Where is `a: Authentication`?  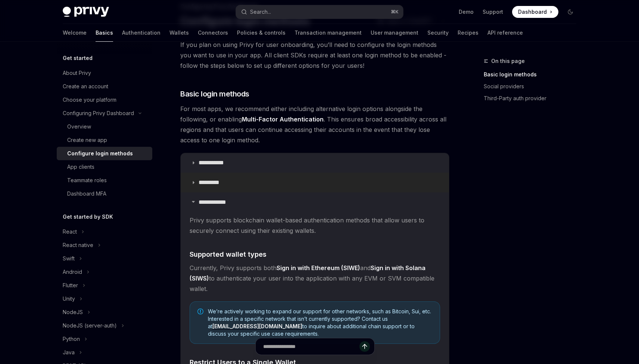 a: Authentication is located at coordinates (141, 33).